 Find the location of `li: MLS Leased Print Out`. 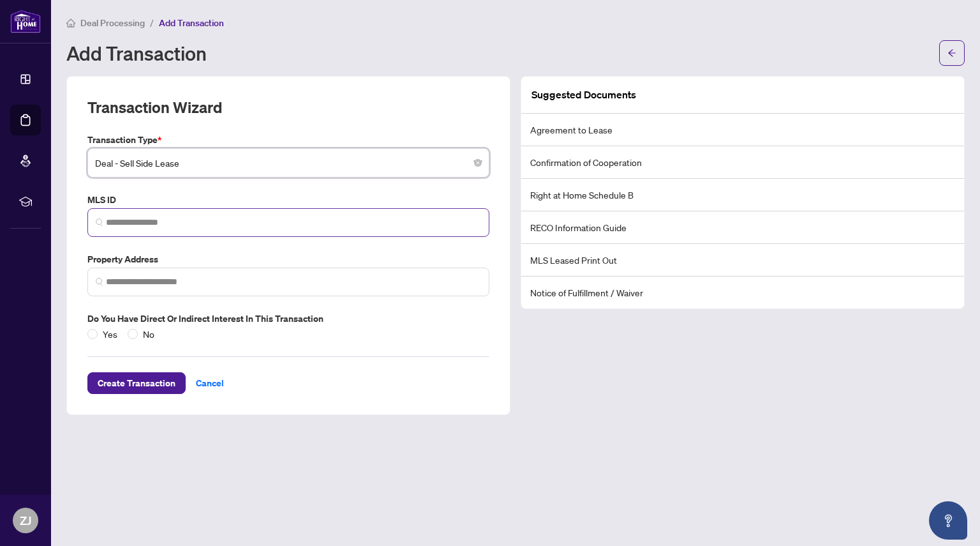

li: MLS Leased Print Out is located at coordinates (742, 260).